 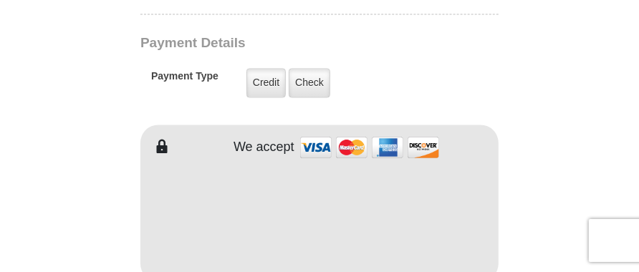 What do you see at coordinates (369, 147) in the screenshot?
I see `img: credit cards accepted` at bounding box center [369, 147].